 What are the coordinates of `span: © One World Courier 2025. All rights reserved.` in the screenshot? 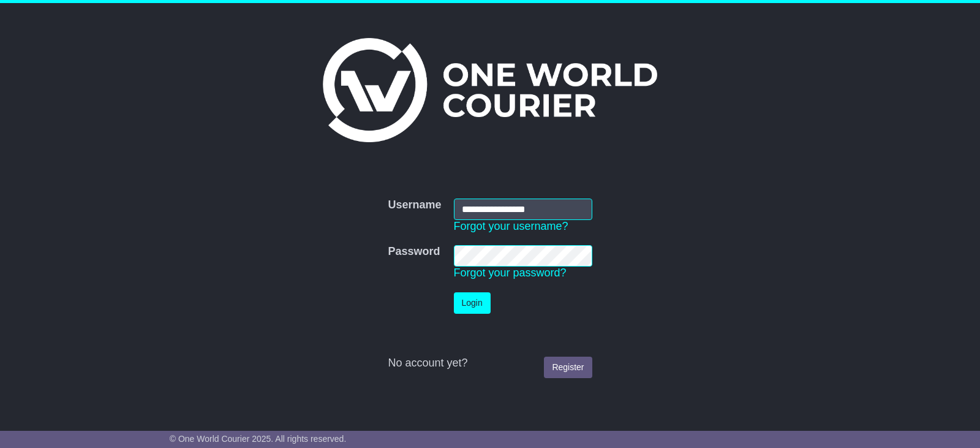 It's located at (258, 438).